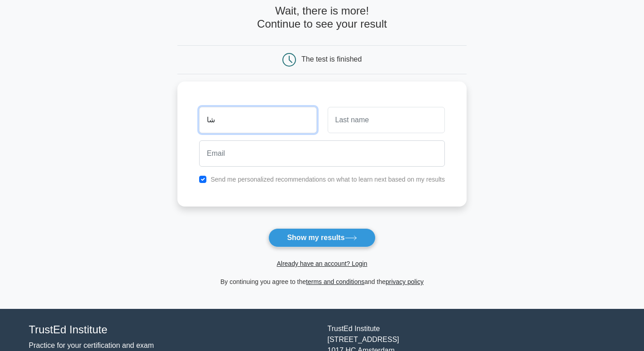  I want to click on input: Last name, so click(386, 120).